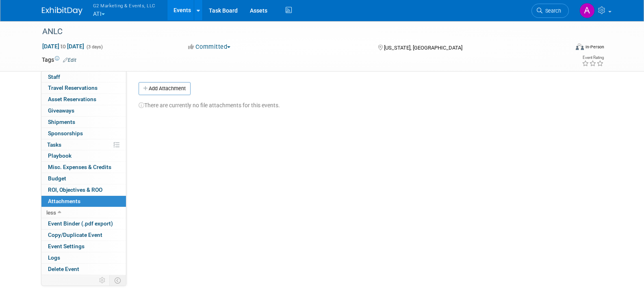 Image resolution: width=644 pixels, height=297 pixels. Describe the element at coordinates (80, 167) in the screenshot. I see `span: Misc. Expenses & Credits` at that location.